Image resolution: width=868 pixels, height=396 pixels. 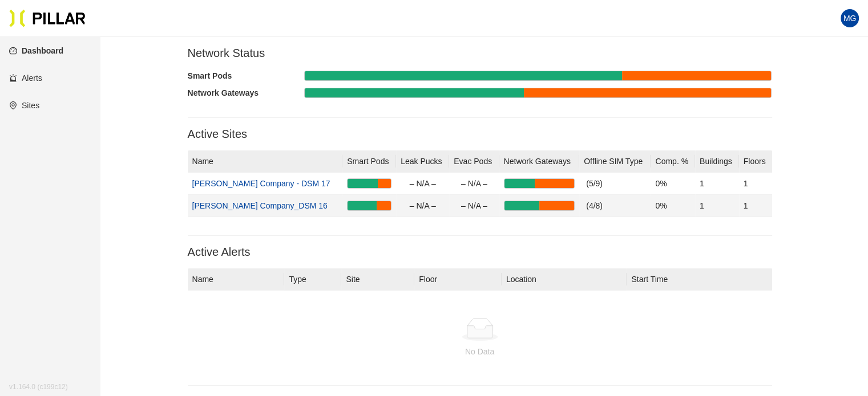 I want to click on h3: Active Alerts, so click(x=480, y=252).